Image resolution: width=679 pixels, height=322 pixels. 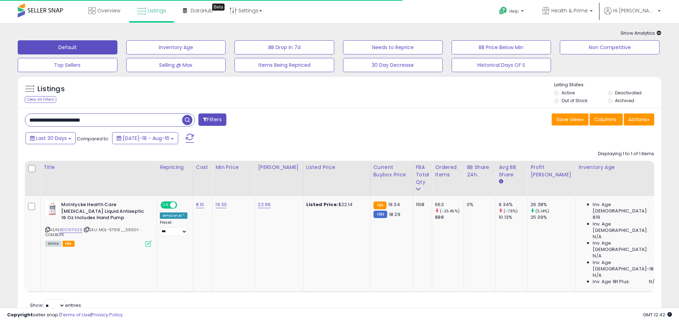 I want to click on button: 30 Day Decrease, so click(x=393, y=65).